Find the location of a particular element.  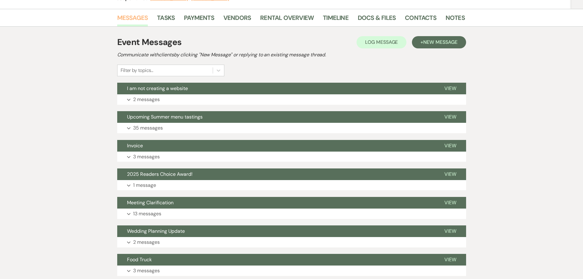

button: 35 messages is located at coordinates (292, 128).